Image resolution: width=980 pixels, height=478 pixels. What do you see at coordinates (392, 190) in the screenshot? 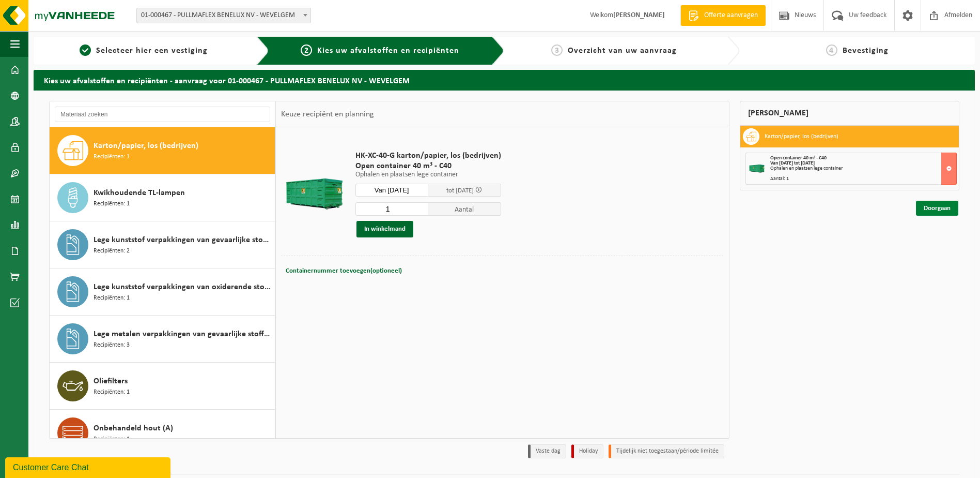
I see `input: Selecteer datum` at bounding box center [392, 190].